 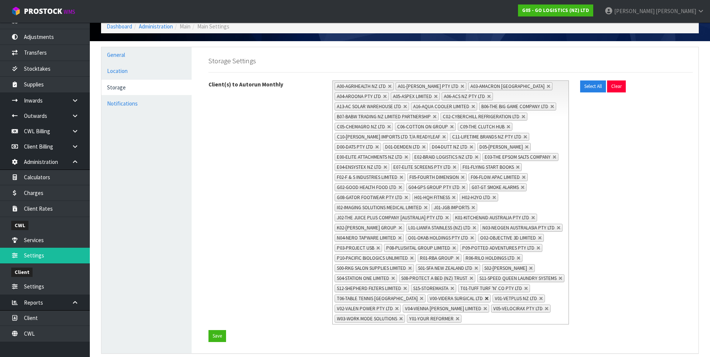 What do you see at coordinates (516, 298) in the screenshot?
I see `span: V01-VETPLUS NZ LTD` at bounding box center [516, 298].